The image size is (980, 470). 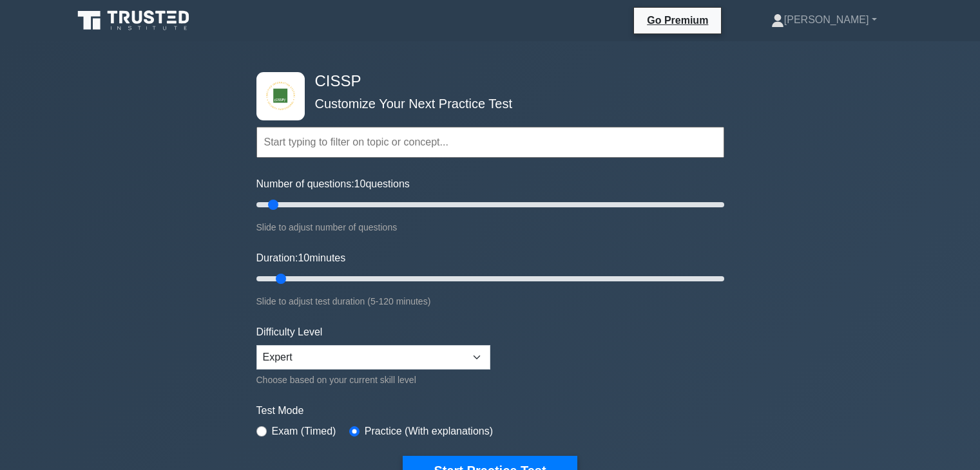 I want to click on label: Duration: minutes, so click(x=301, y=258).